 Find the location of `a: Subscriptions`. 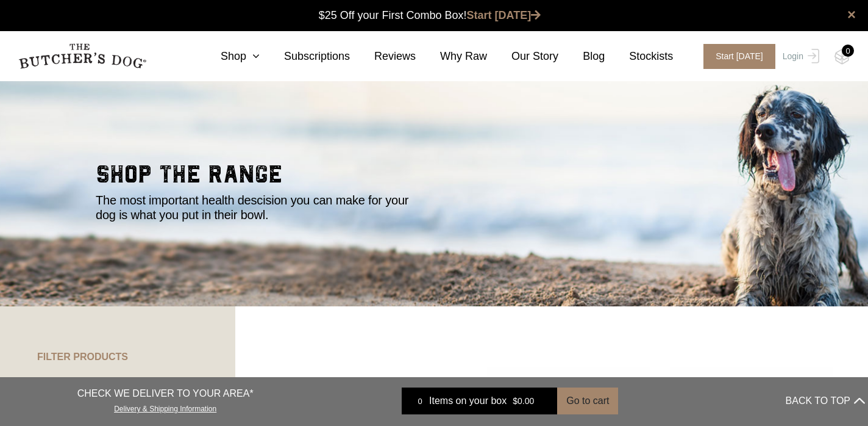

a: Subscriptions is located at coordinates (305, 56).